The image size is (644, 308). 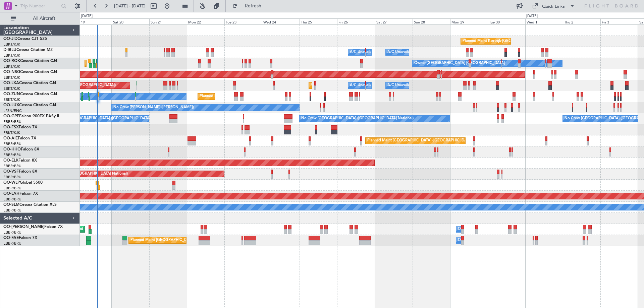 What do you see at coordinates (619, 22) in the screenshot?
I see `div: Fri 3` at bounding box center [619, 22].